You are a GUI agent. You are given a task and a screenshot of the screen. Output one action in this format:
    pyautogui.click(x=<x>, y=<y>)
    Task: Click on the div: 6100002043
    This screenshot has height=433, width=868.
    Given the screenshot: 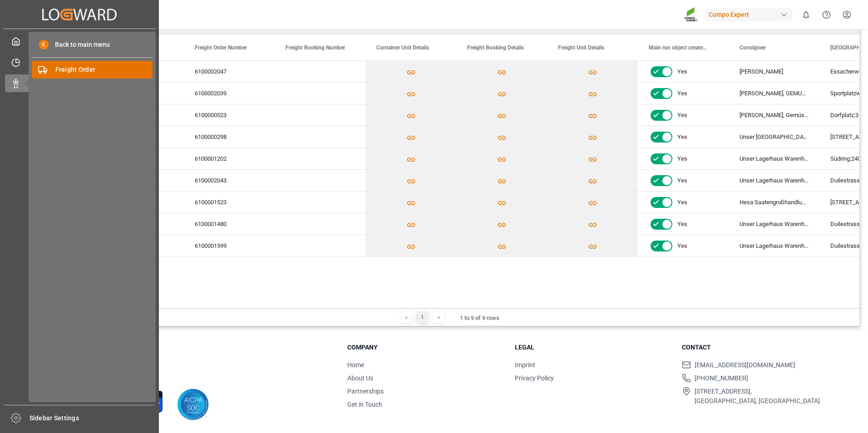 What is the action you would take?
    pyautogui.click(x=229, y=180)
    